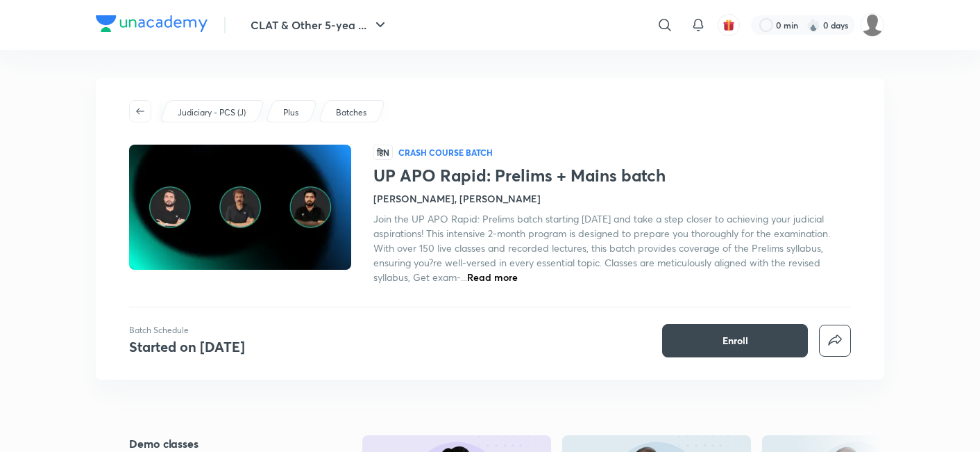 The height and width of the screenshot is (452, 980). Describe the element at coordinates (223, 443) in the screenshot. I see `h5: Demo classes` at that location.